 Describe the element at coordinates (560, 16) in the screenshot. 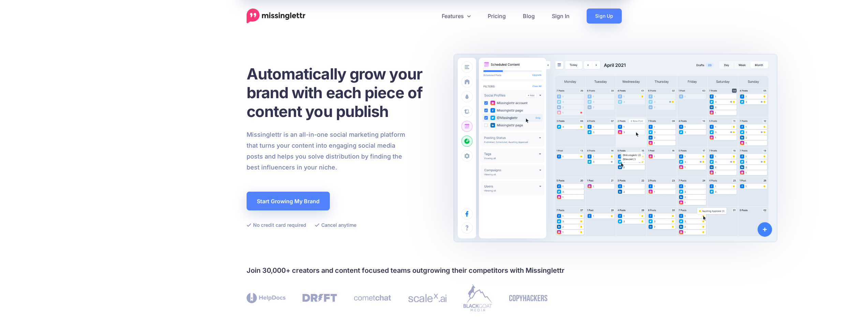

I see `a: Sign In` at that location.